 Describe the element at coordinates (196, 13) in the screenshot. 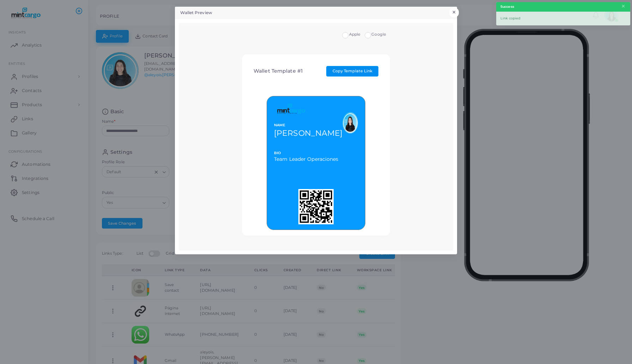

I see `h5: Wallet Preview` at that location.